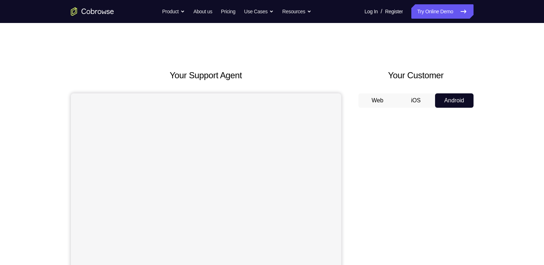 The image size is (544, 265). What do you see at coordinates (203, 12) in the screenshot?
I see `a: About us` at bounding box center [203, 12].